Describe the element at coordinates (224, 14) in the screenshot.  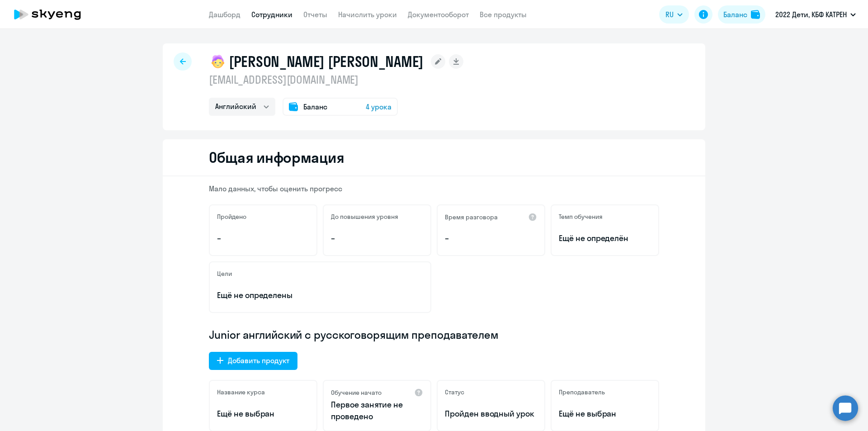
I see `a: Дашборд` at that location.